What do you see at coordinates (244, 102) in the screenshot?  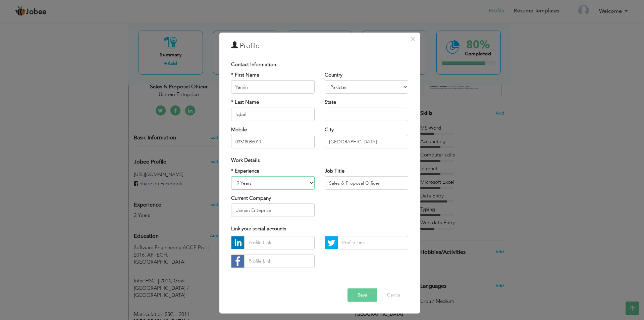 I see `label: * Last Name` at bounding box center [244, 102].